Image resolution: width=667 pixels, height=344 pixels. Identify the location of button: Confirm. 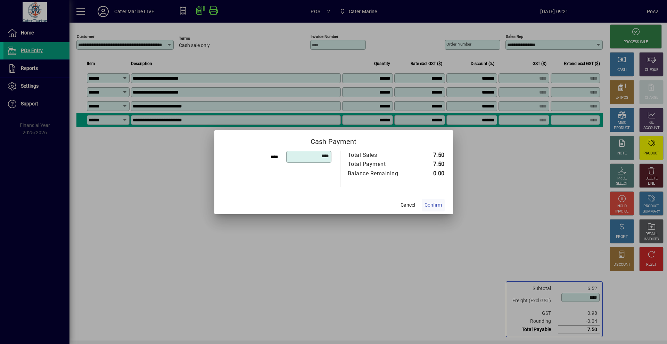
(433, 205).